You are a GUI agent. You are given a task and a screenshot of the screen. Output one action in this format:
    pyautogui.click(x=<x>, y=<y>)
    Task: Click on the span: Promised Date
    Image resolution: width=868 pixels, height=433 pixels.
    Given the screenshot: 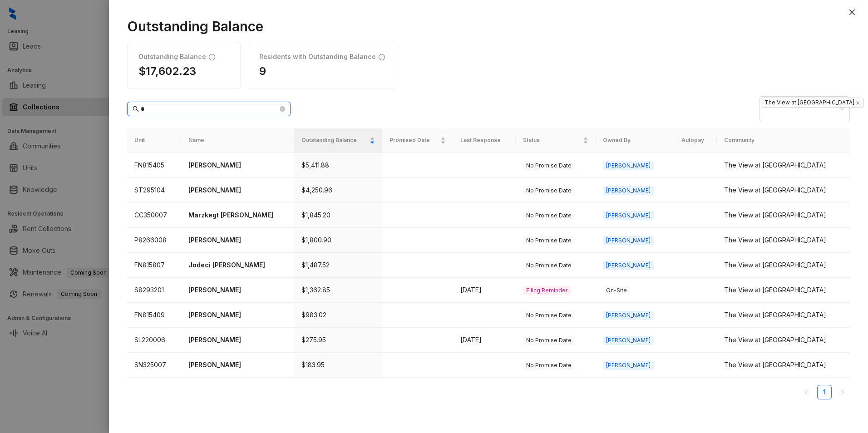 What is the action you would take?
    pyautogui.click(x=414, y=140)
    